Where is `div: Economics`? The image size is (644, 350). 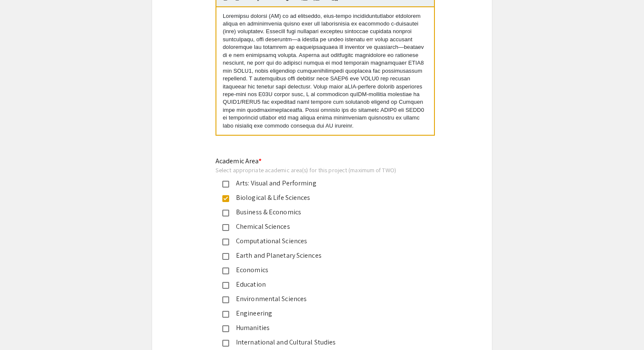
div: Economics is located at coordinates (318, 270).